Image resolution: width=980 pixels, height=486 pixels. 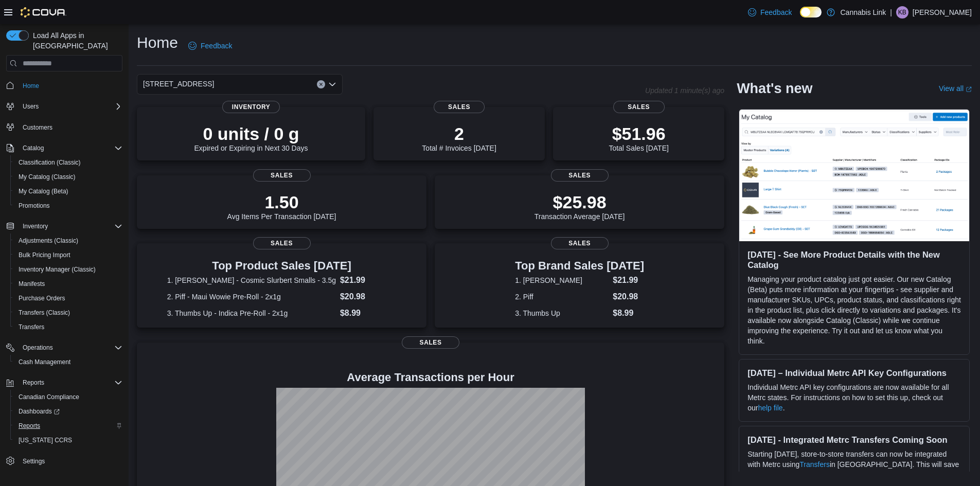 I want to click on button: Canadian Compliance, so click(x=69, y=398).